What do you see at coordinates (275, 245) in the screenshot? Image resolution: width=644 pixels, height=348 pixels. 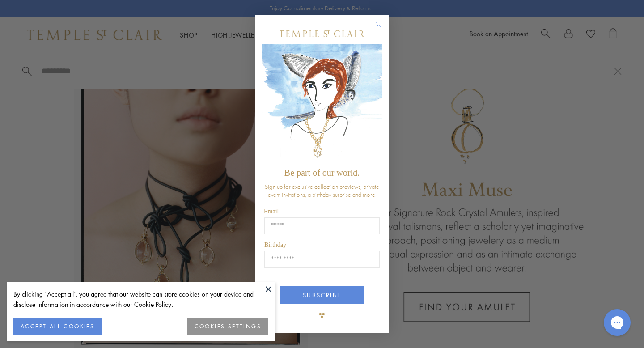 I see `span: Birthday` at bounding box center [275, 245].